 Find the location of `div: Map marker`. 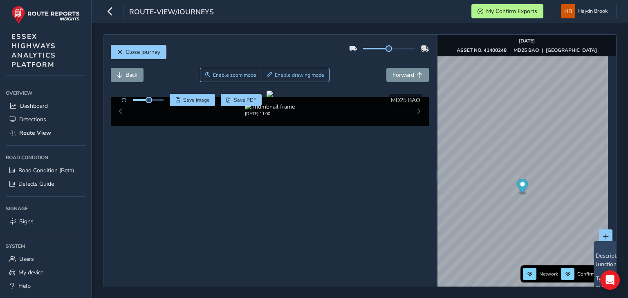

div: Map marker is located at coordinates (522, 187).